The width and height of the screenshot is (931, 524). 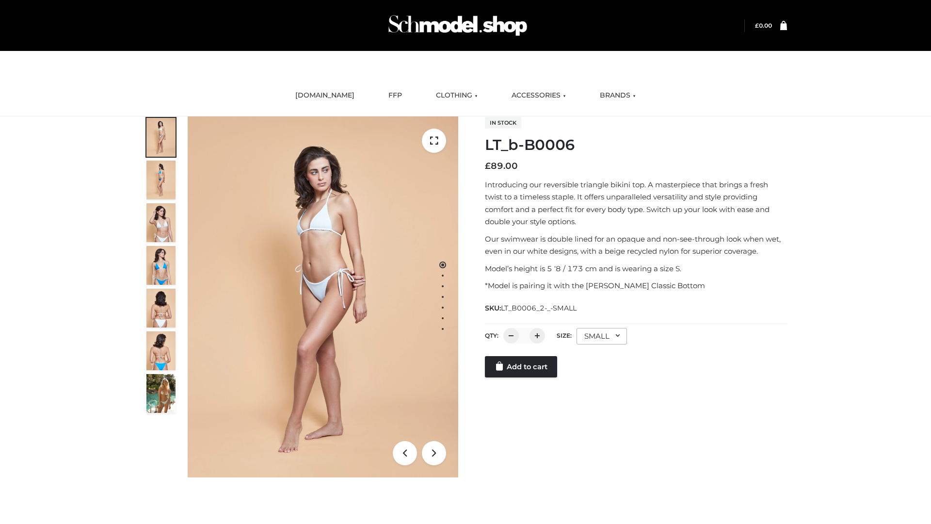 What do you see at coordinates (636, 269) in the screenshot?
I see `p: Model’s height is 5 ‘8 / 173 cm and is wearing a size S.` at bounding box center [636, 269].